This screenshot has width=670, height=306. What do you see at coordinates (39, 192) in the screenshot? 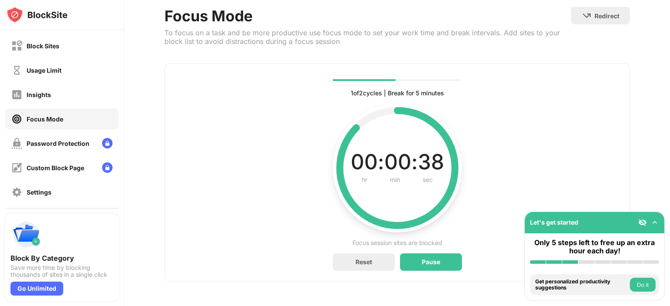
I see `div: Settings` at bounding box center [39, 192].